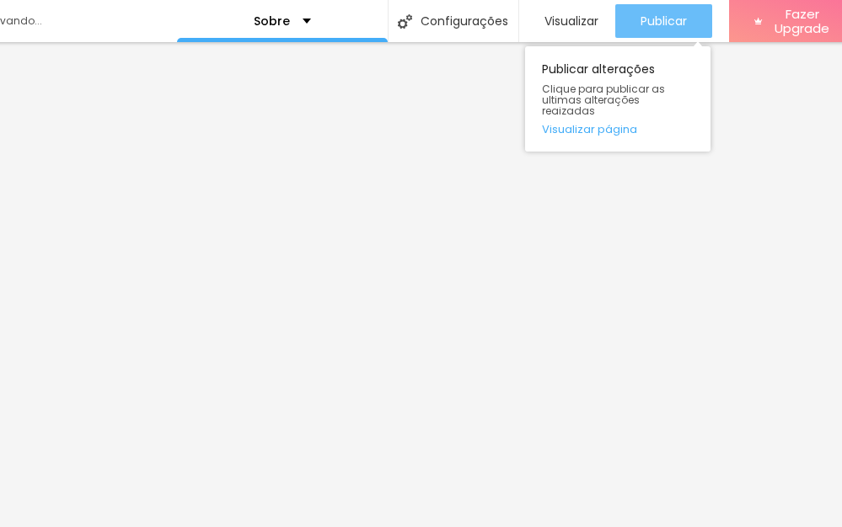 This screenshot has height=527, width=842. Describe the element at coordinates (618, 99) in the screenshot. I see `div: Publicar alterações` at that location.